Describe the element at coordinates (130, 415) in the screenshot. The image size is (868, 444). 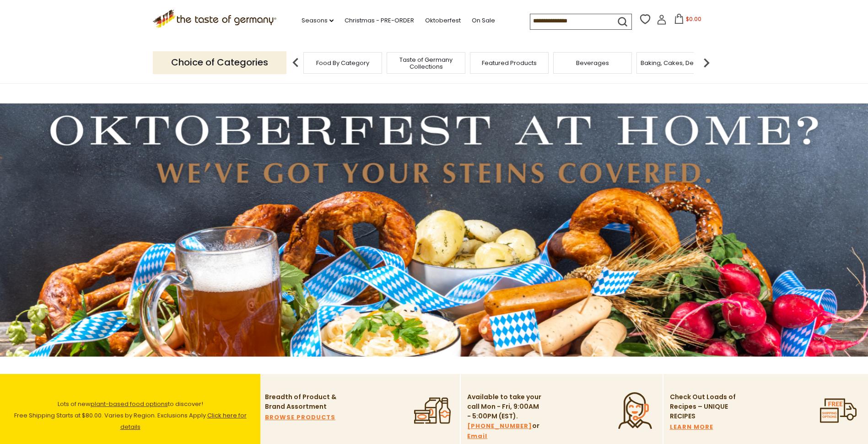
I see `span: Lots of new to discover! Free Shipping Starts at $80.00. Varies by Region. Exclusions Apply.` at that location.